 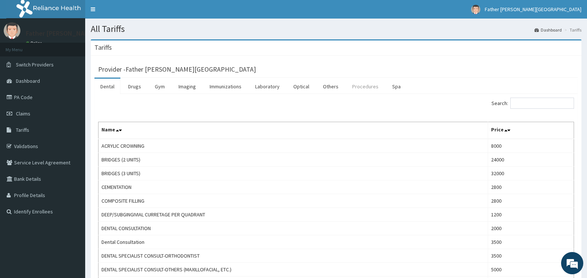 What do you see at coordinates (336, 29) in the screenshot?
I see `h1: All Tariffs` at bounding box center [336, 29].